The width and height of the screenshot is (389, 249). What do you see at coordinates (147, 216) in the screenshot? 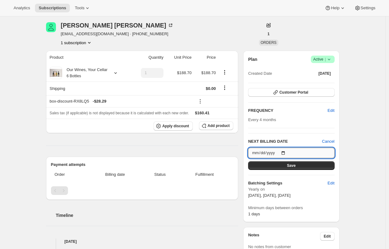
I see `h2: Timeline` at bounding box center [147, 216].